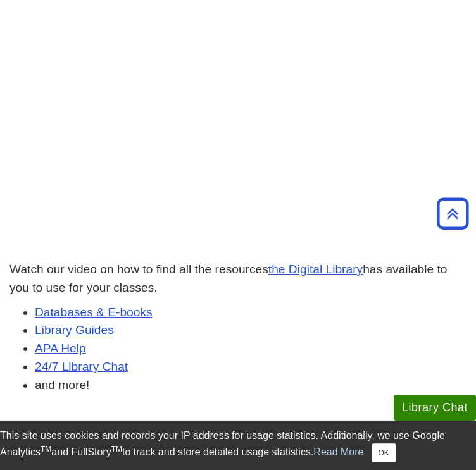  What do you see at coordinates (315, 269) in the screenshot?
I see `a: the Digital Library` at bounding box center [315, 269].